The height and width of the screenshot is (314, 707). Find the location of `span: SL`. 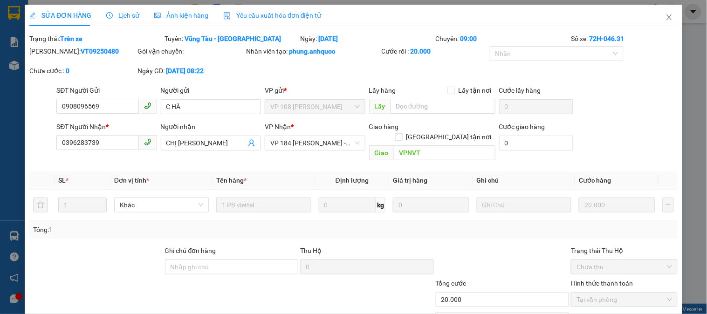

span: SL is located at coordinates (62, 180).